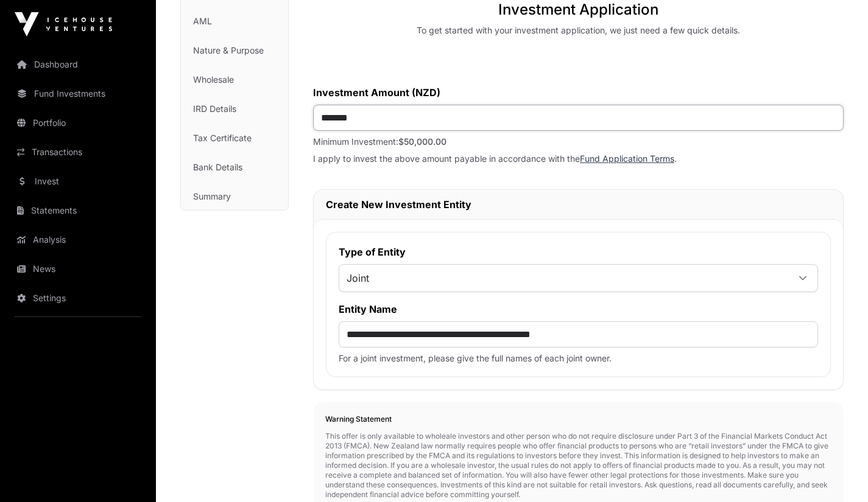 This screenshot has height=502, width=868. What do you see at coordinates (578, 159) in the screenshot?
I see `p: I apply to invest the above amount payable in accordance with the .` at bounding box center [578, 159].